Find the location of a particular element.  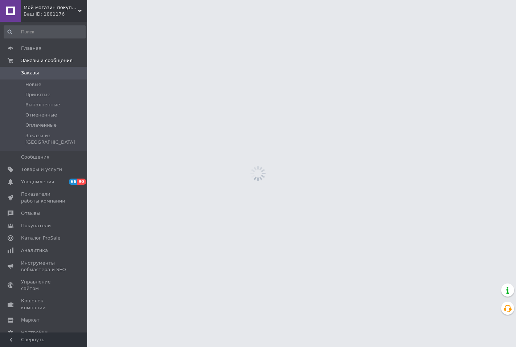

span: Выполненные is located at coordinates (43, 105).